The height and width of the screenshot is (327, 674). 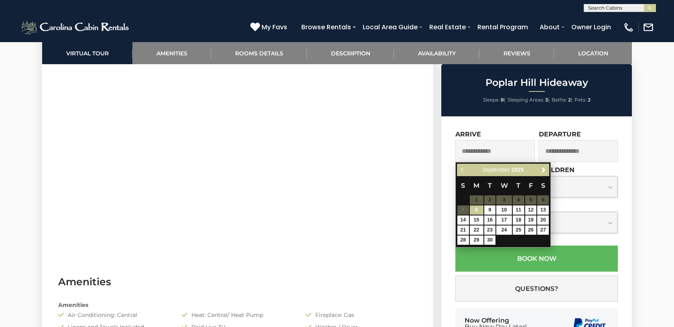 I want to click on strong: 3, so click(x=546, y=99).